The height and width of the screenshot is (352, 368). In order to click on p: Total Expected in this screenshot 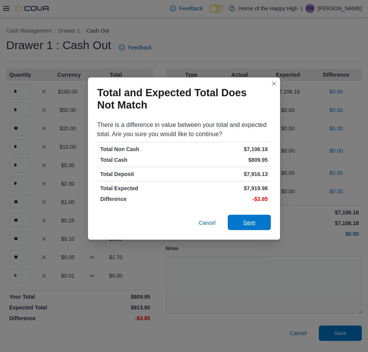, I will do `click(141, 189)`.